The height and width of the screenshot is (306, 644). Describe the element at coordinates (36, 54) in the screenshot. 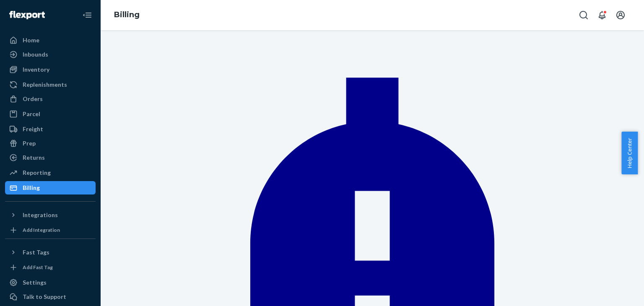

I see `div: Inbounds` at that location.